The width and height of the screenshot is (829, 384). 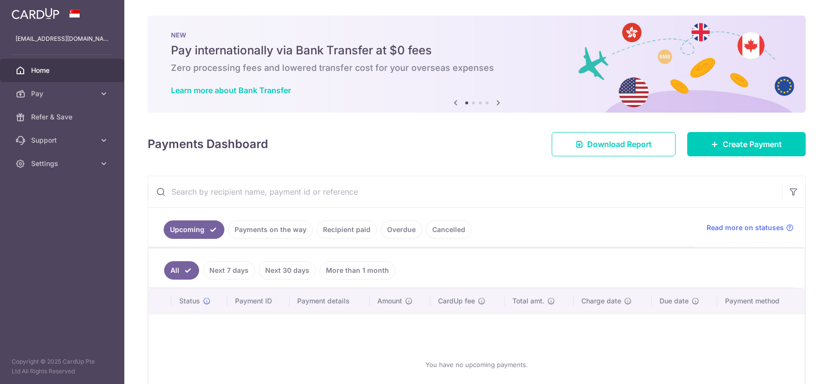 I want to click on a: Recipient paid, so click(x=347, y=230).